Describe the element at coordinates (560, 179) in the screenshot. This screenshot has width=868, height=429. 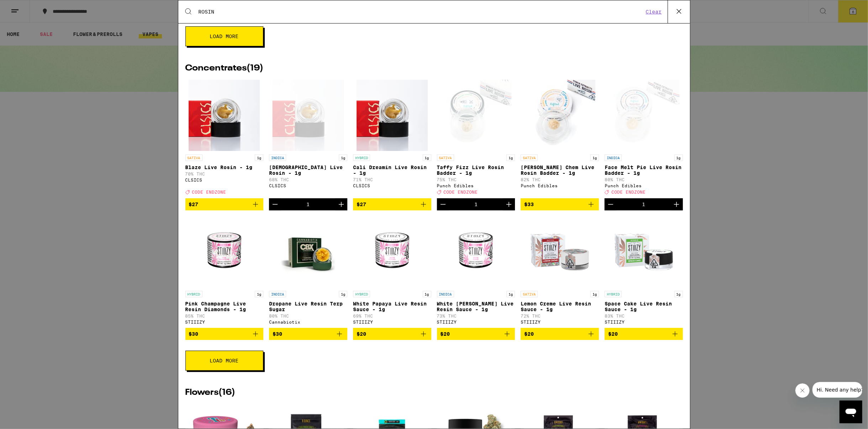
I see `p: 82% THC` at that location.